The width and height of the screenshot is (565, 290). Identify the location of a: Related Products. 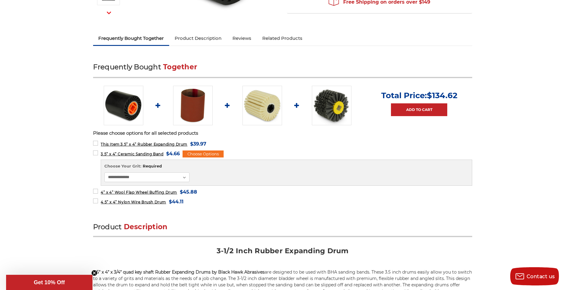
(282, 38).